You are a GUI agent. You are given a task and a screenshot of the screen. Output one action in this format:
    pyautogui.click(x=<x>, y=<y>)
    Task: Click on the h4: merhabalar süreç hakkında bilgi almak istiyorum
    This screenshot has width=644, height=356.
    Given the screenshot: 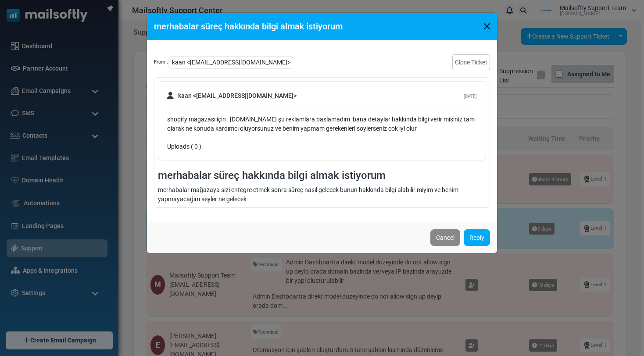 What is the action you would take?
    pyautogui.click(x=322, y=176)
    